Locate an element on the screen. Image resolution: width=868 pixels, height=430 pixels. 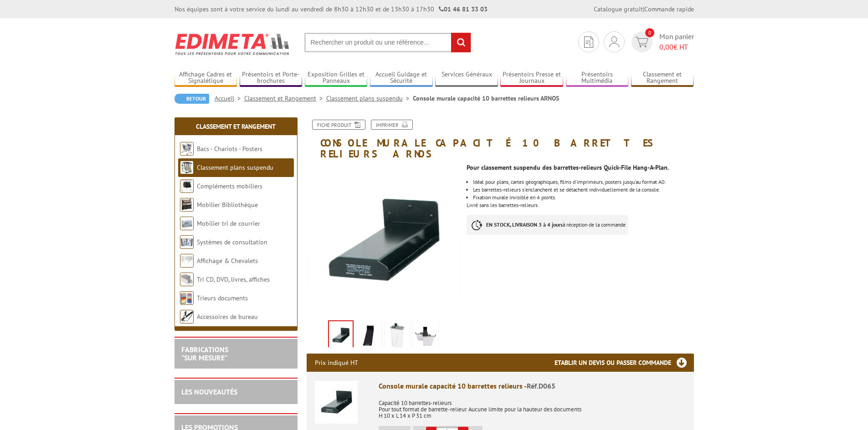
a: Catalogue gratuit is located at coordinates (618, 9).